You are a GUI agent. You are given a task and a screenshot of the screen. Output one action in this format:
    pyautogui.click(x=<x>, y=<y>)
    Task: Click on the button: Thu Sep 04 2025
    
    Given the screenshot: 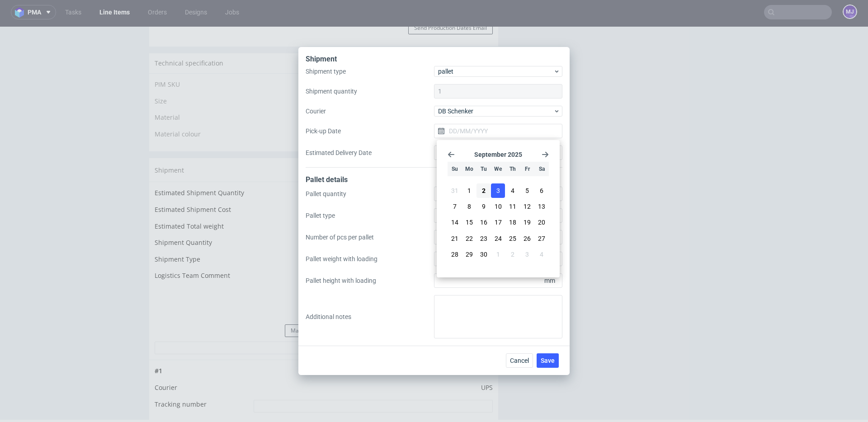 What is the action you would take?
    pyautogui.click(x=513, y=190)
    